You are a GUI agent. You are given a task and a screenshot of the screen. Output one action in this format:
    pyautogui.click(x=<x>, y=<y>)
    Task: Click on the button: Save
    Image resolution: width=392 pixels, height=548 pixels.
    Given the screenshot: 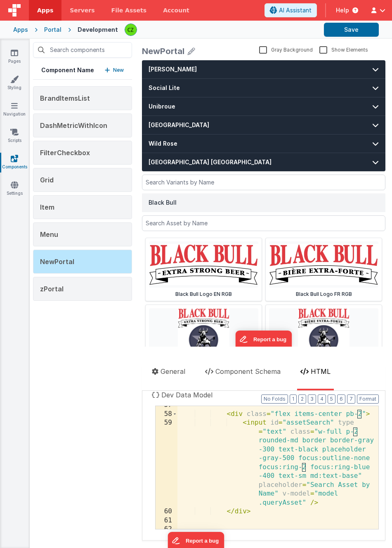 What is the action you would take?
    pyautogui.click(x=351, y=30)
    